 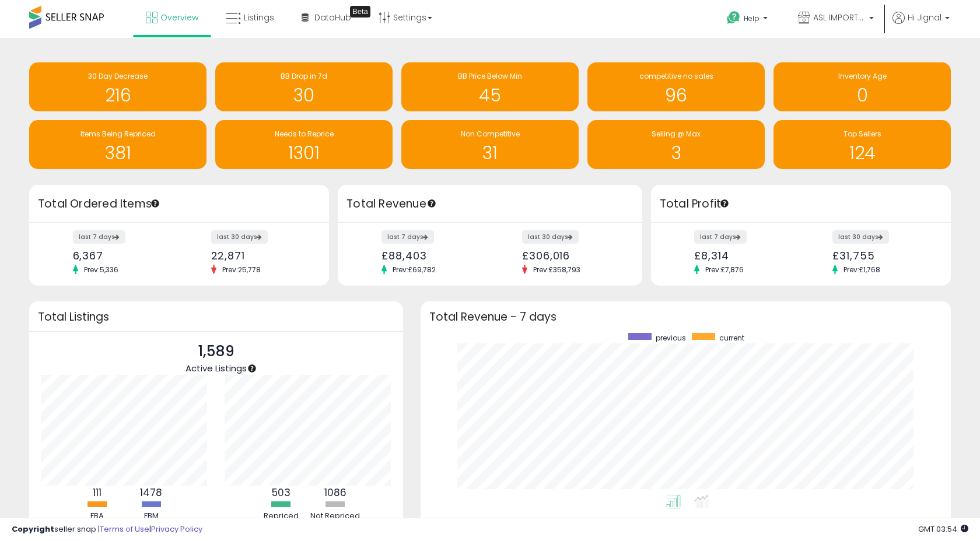 What do you see at coordinates (281, 493) in the screenshot?
I see `b: 503` at bounding box center [281, 493].